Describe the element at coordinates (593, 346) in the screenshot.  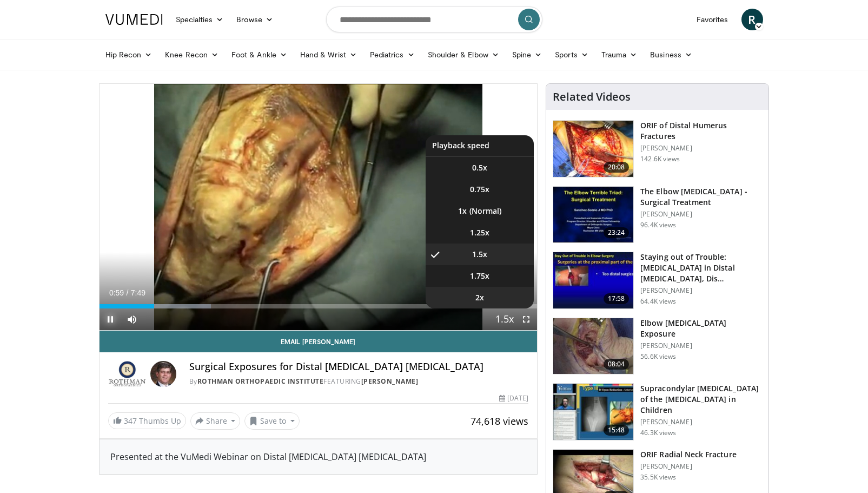
I see `img: heCDP4pTuni5z6vX4xMDoxOjBrO-I4W8_11.150x105_q85_crop-smart_upscale.jpg` at that location.